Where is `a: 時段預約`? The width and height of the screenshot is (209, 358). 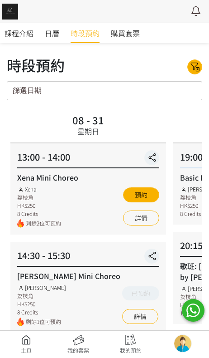
a: 時段預約 is located at coordinates (85, 33).